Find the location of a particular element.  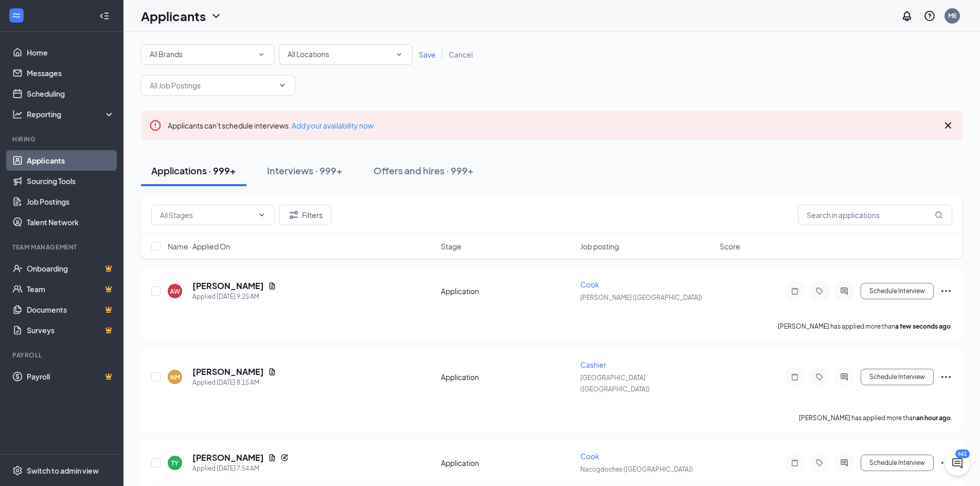

svg: MagnifyingGlass is located at coordinates (939, 216).